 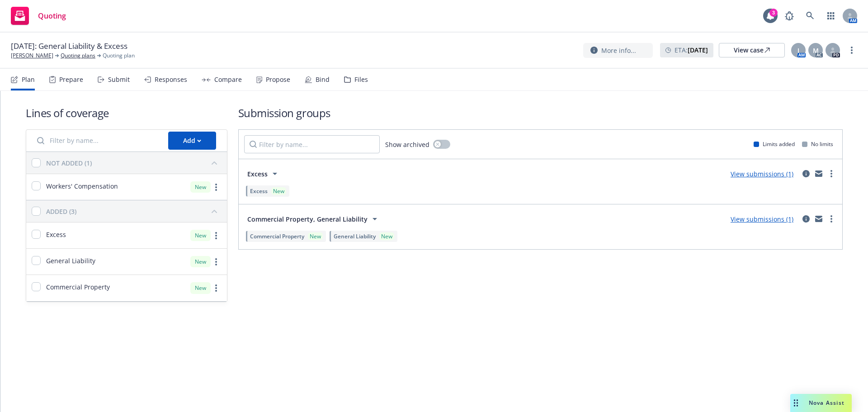 I want to click on div: Responses, so click(x=171, y=79).